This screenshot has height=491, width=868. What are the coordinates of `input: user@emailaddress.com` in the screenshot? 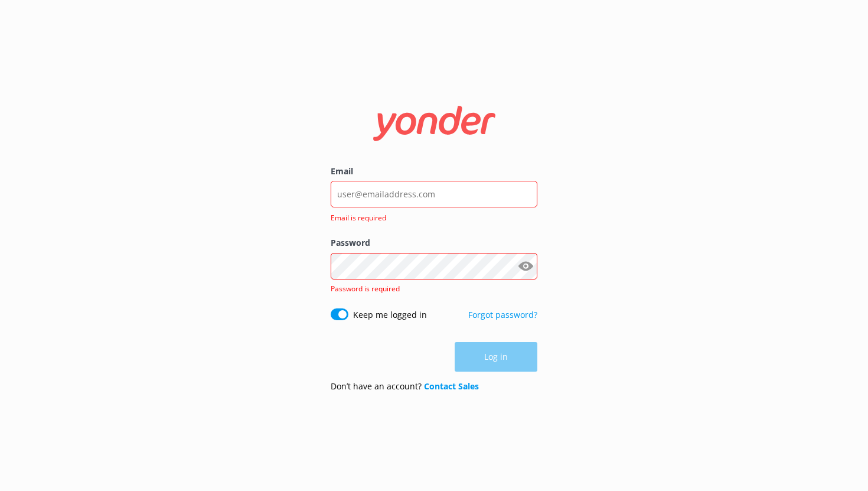 It's located at (434, 194).